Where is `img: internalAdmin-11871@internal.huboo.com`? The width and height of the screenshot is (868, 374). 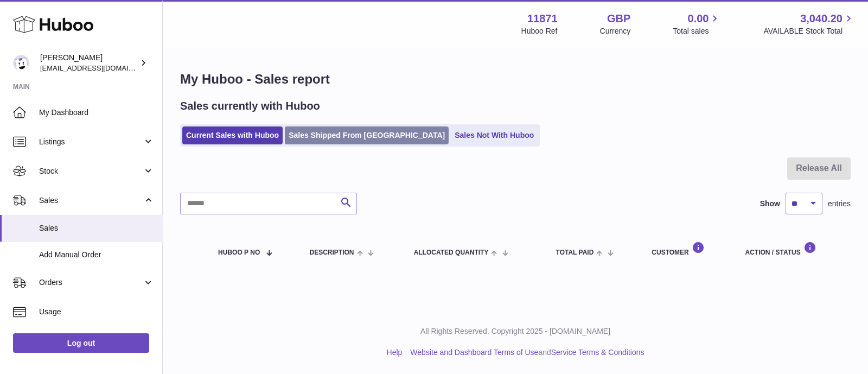 img: internalAdmin-11871@internal.huboo.com is located at coordinates (21, 63).